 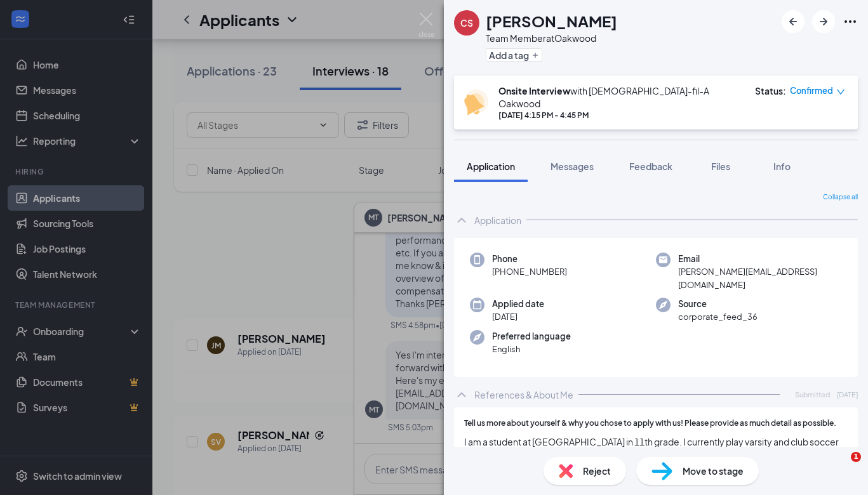 What do you see at coordinates (823, 21) in the screenshot?
I see `button: ArrowRight` at bounding box center [823, 21].